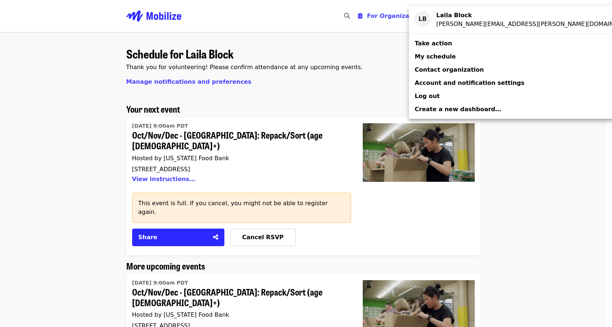 The width and height of the screenshot is (612, 327). I want to click on span: Contact organization, so click(449, 70).